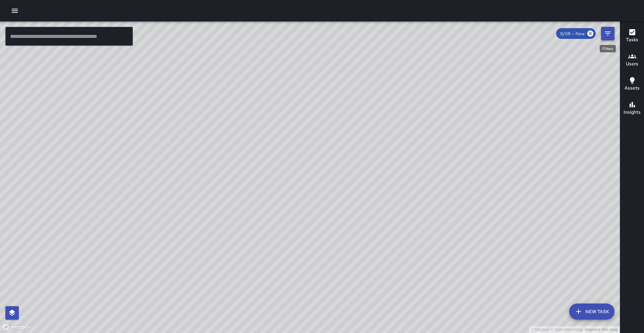  What do you see at coordinates (572, 34) in the screenshot?
I see `span: 9/08 — Now` at bounding box center [572, 34].